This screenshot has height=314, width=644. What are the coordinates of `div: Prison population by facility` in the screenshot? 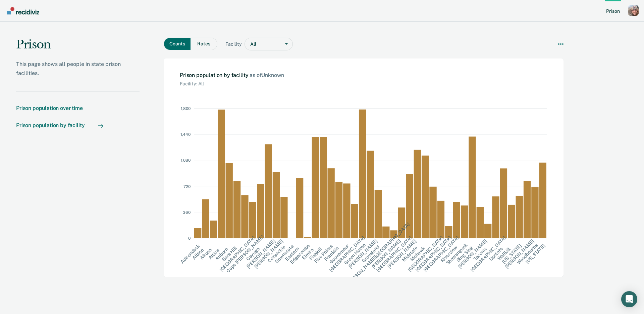 It's located at (50, 125).